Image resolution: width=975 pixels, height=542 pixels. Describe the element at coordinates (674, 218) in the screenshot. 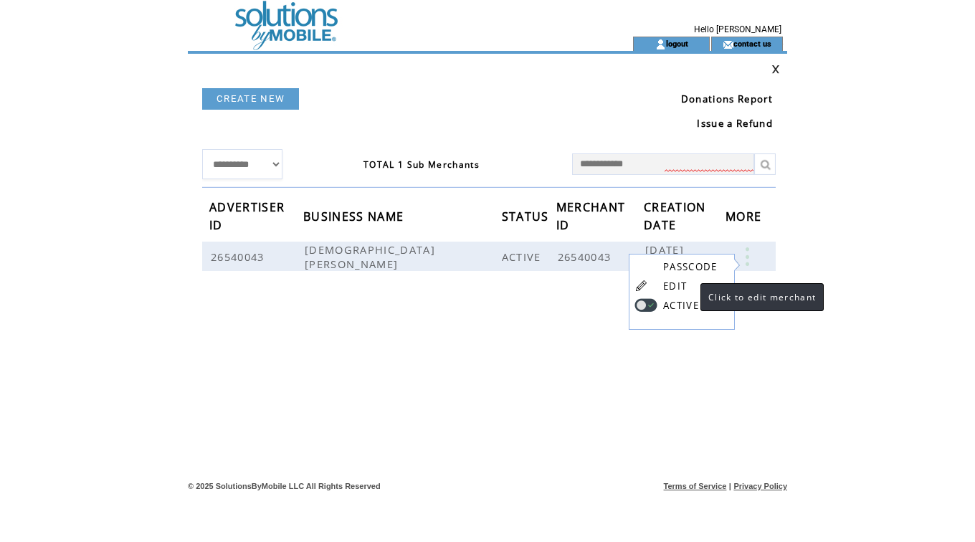

I see `span: CREATION DATE` at that location.